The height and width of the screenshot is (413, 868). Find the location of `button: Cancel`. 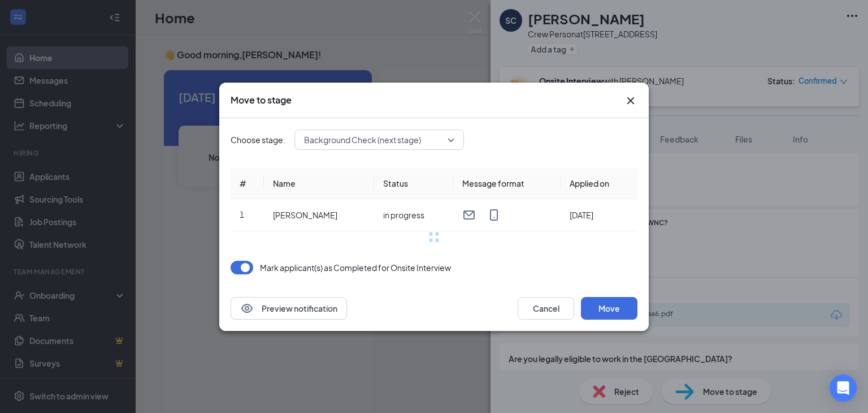

button: Cancel is located at coordinates (546, 308).